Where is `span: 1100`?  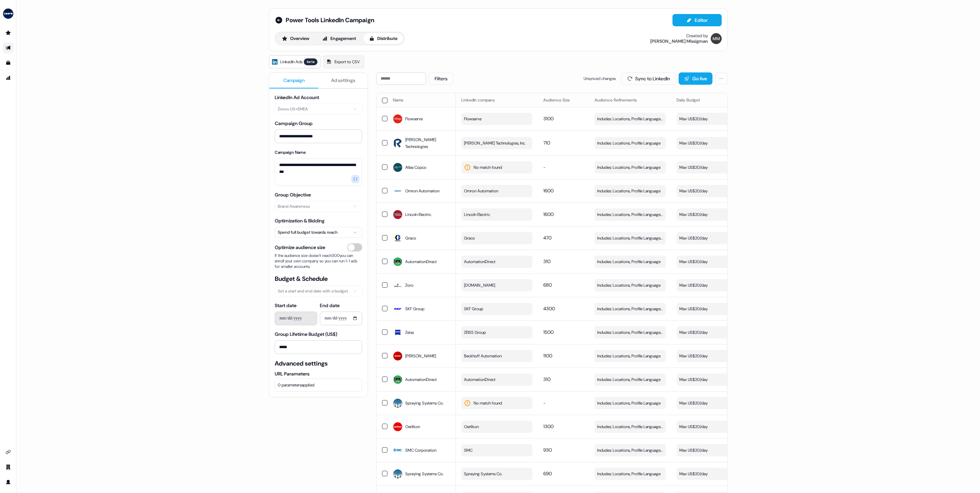 span: 1100 is located at coordinates (547, 356).